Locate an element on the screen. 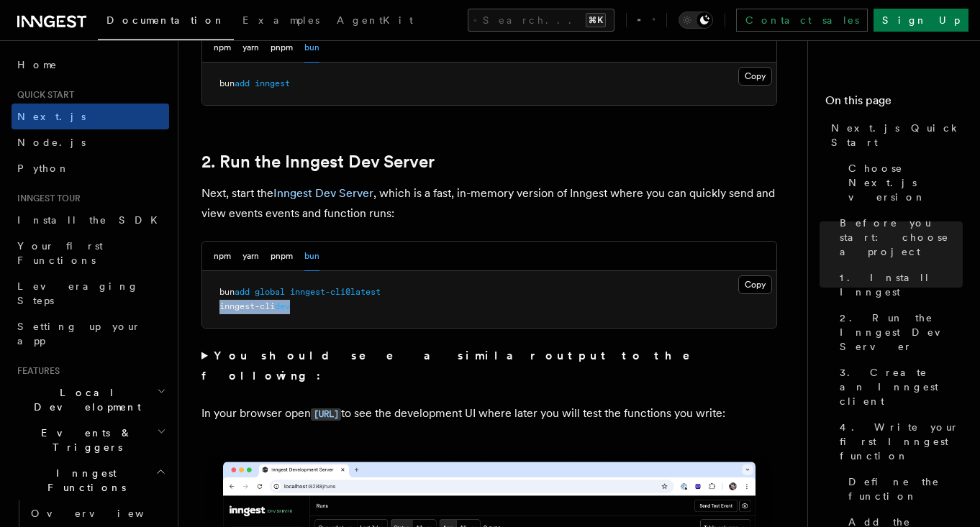 The height and width of the screenshot is (527, 980). span: Events & Triggers is located at coordinates (85, 440).